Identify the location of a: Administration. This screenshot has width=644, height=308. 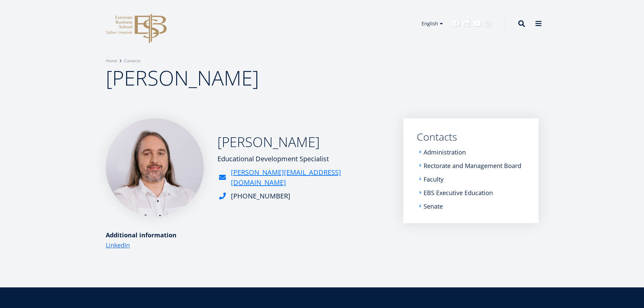
(445, 152).